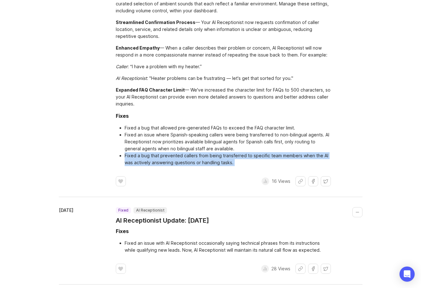 The image size is (421, 288). What do you see at coordinates (223, 67) in the screenshot?
I see `div: : “I have a problem with my heater.”` at bounding box center [223, 67].